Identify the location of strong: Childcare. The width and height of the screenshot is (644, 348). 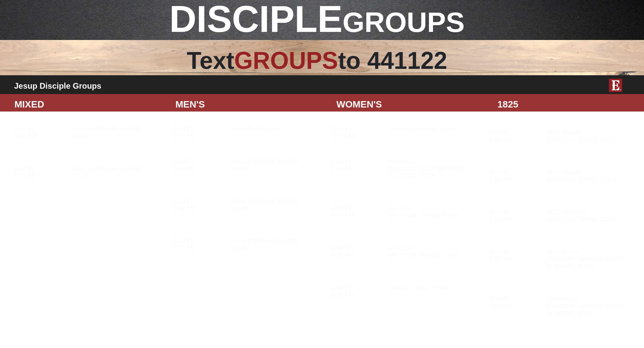
(86, 186).